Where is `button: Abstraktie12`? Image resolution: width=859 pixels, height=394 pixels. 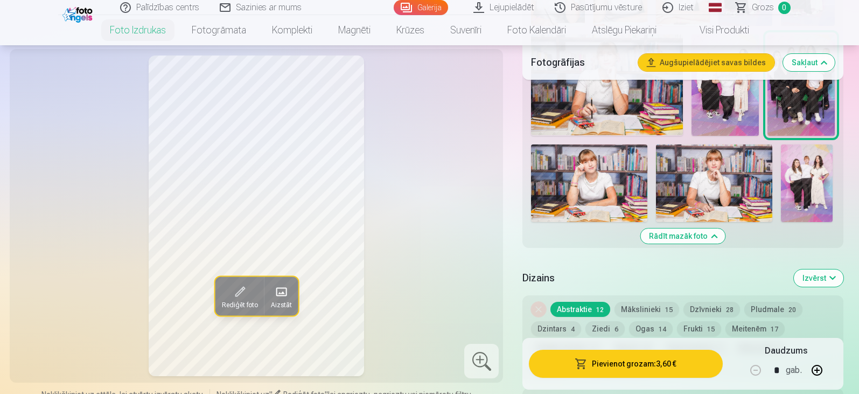 button: Abstraktie12 is located at coordinates (580, 309).